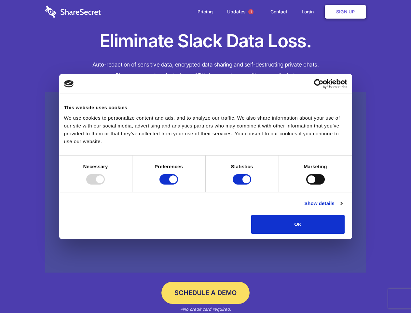 The width and height of the screenshot is (411, 313). I want to click on a: Login, so click(309, 12).